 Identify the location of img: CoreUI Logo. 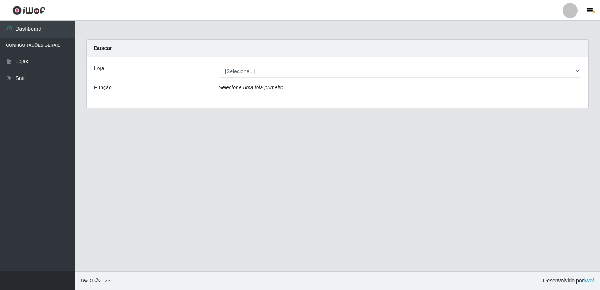
(29, 10).